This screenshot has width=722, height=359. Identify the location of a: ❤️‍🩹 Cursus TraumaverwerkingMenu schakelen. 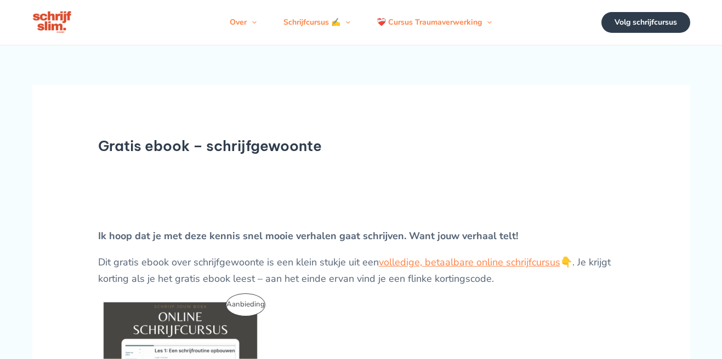
(434, 22).